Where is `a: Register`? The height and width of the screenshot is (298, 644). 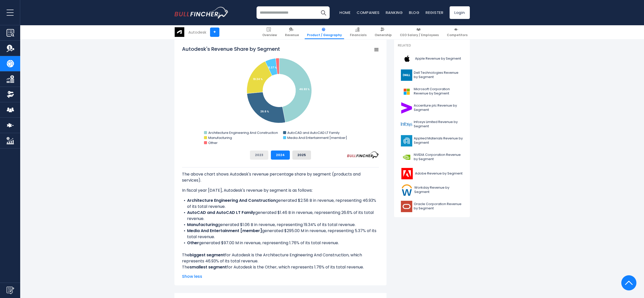 a: Register is located at coordinates (434, 12).